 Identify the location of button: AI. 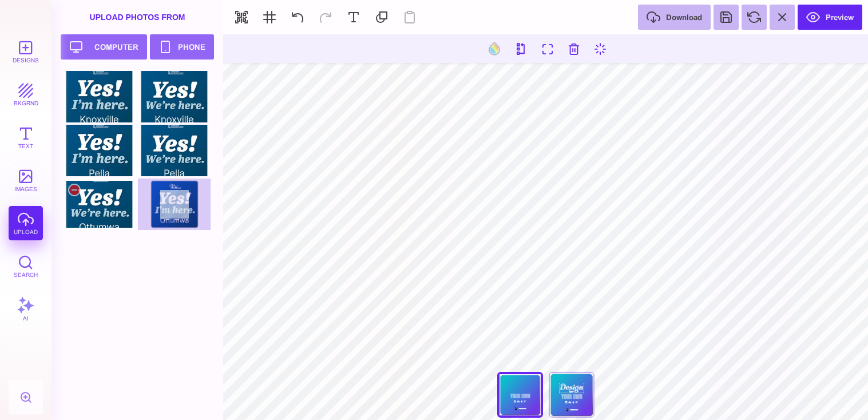
(25, 309).